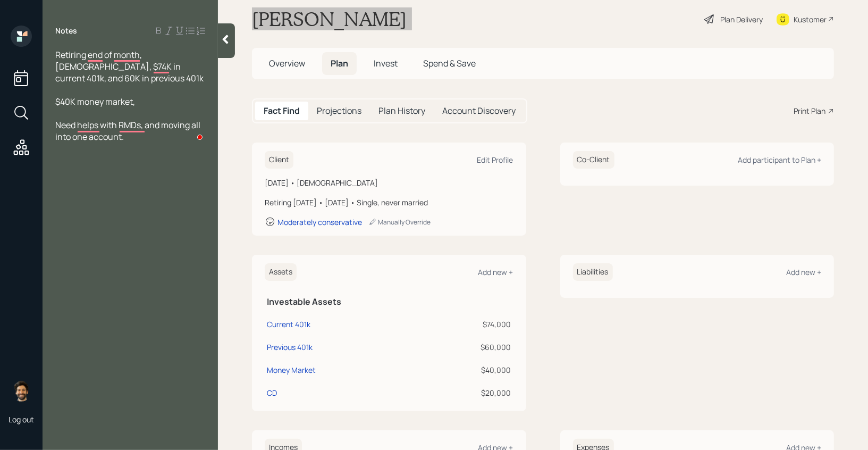 The width and height of the screenshot is (868, 450). I want to click on h5: Account Discovery, so click(479, 111).